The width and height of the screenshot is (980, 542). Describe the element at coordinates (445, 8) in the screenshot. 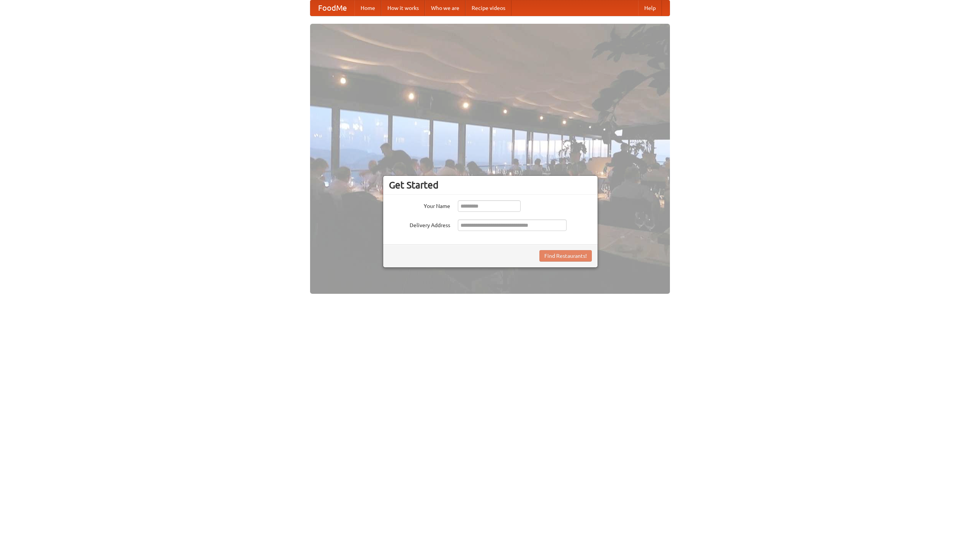

I see `a: Who we are` at that location.